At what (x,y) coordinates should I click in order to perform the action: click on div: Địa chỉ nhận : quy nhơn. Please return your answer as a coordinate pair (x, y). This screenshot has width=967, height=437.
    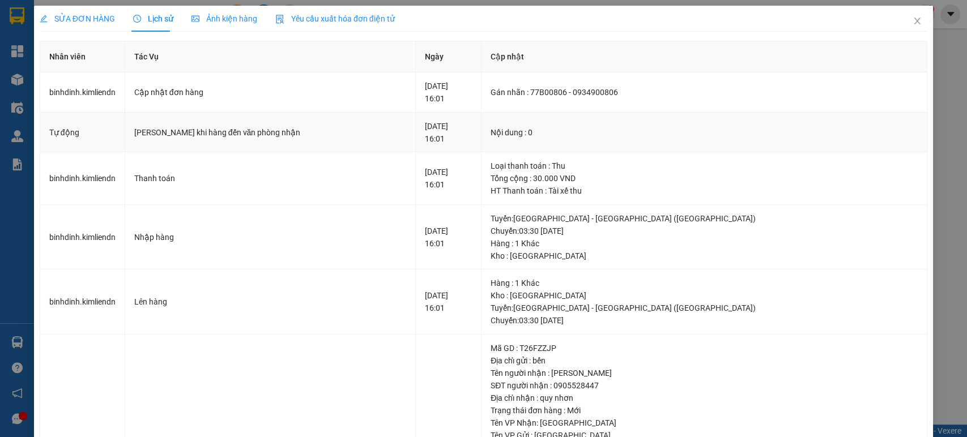
    Looking at the image, I should click on (704, 398).